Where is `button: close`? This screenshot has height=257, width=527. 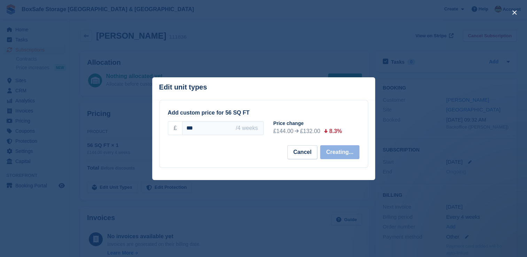
button: close is located at coordinates (514, 13).